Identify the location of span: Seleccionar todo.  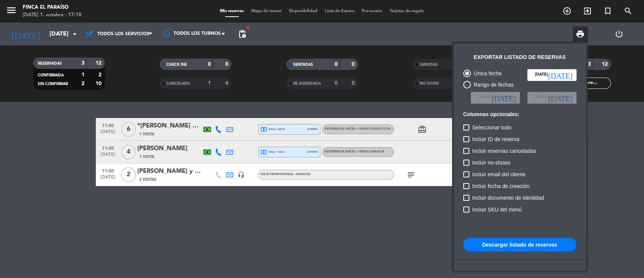
(492, 127).